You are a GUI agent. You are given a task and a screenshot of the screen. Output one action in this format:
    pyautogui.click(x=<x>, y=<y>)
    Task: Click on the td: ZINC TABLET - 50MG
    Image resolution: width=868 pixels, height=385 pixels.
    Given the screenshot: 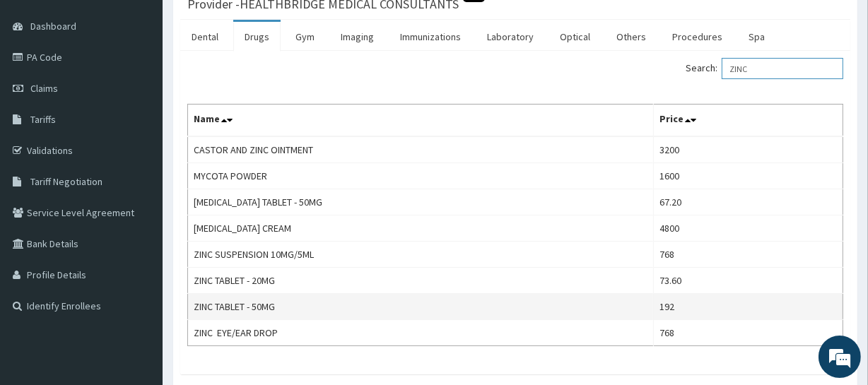 What is the action you would take?
    pyautogui.click(x=421, y=307)
    